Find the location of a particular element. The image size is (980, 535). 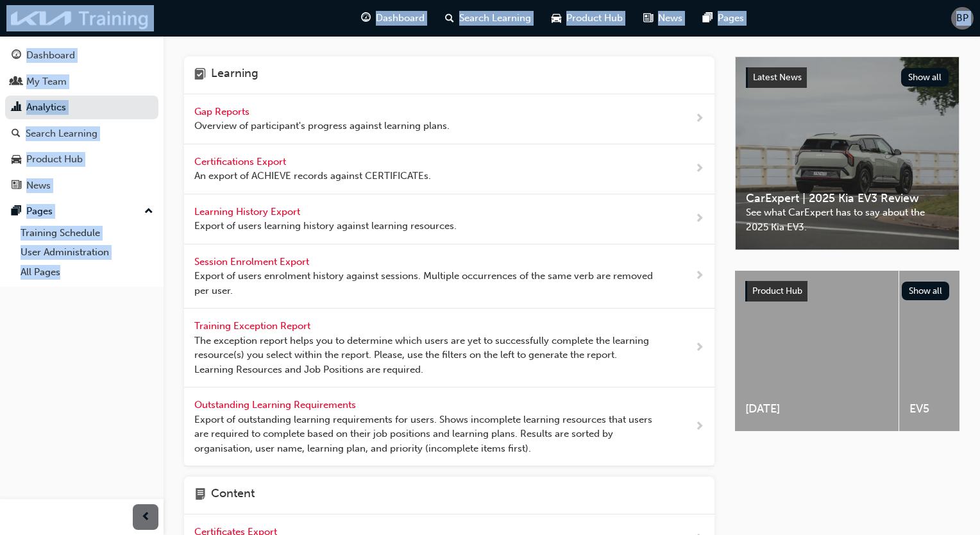

a: Product HubShow all is located at coordinates (848, 291).